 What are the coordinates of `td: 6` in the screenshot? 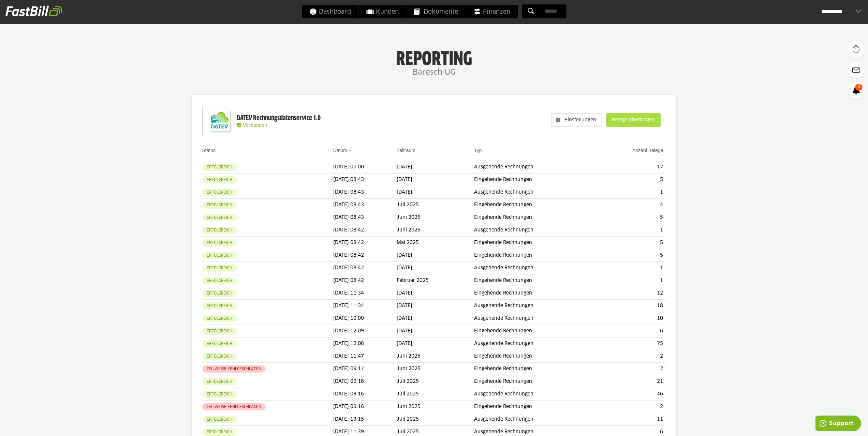 It's located at (631, 331).